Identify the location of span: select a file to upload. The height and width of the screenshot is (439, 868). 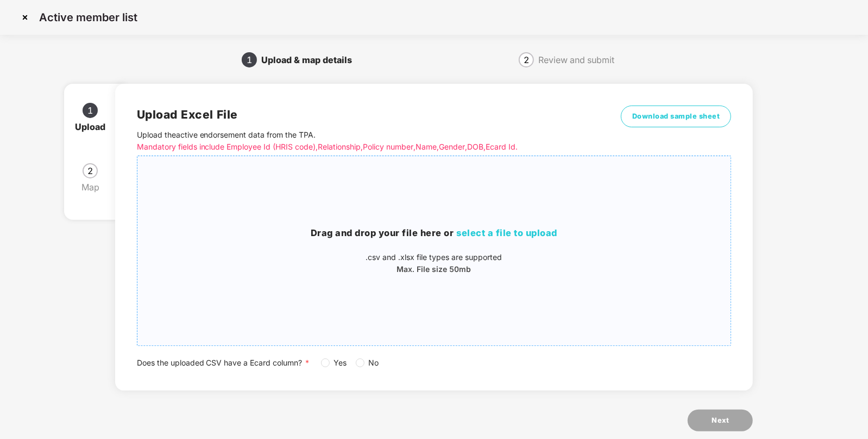
(507, 233).